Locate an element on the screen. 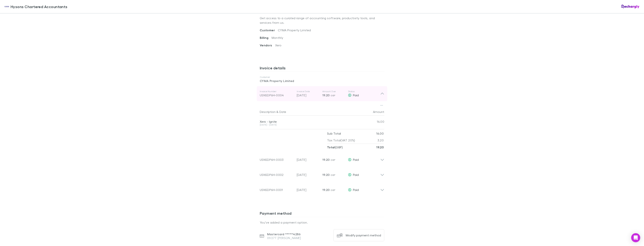  span: CYMA Property Limited is located at coordinates (294, 30).